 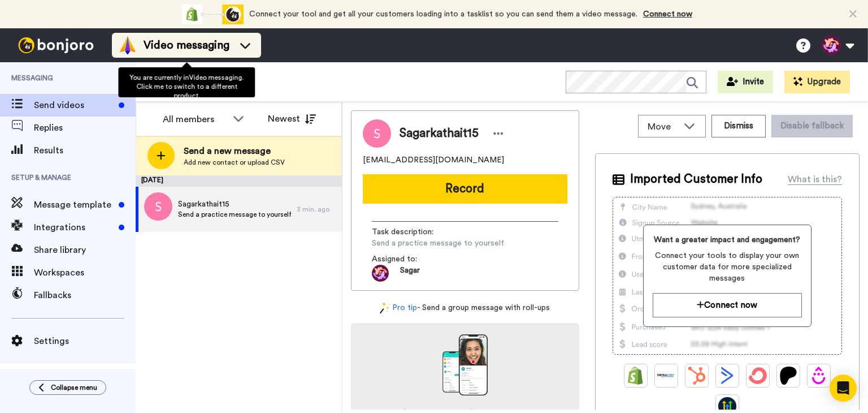 What do you see at coordinates (128, 46) in the screenshot?
I see `img: vm-color.svg` at bounding box center [128, 46].